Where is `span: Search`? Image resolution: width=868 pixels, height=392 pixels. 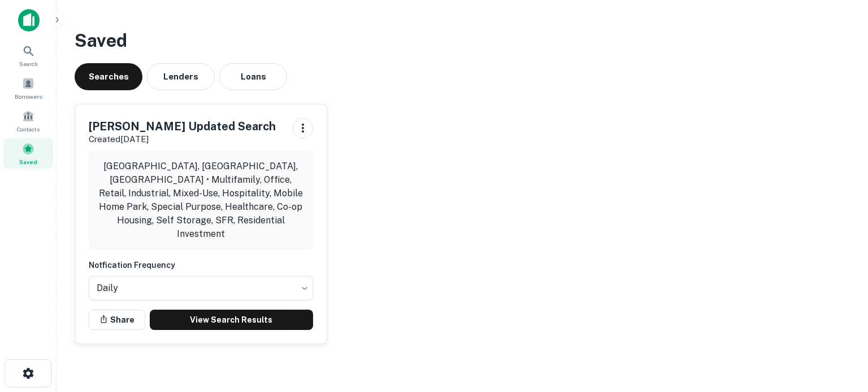
span: Search is located at coordinates (28, 64).